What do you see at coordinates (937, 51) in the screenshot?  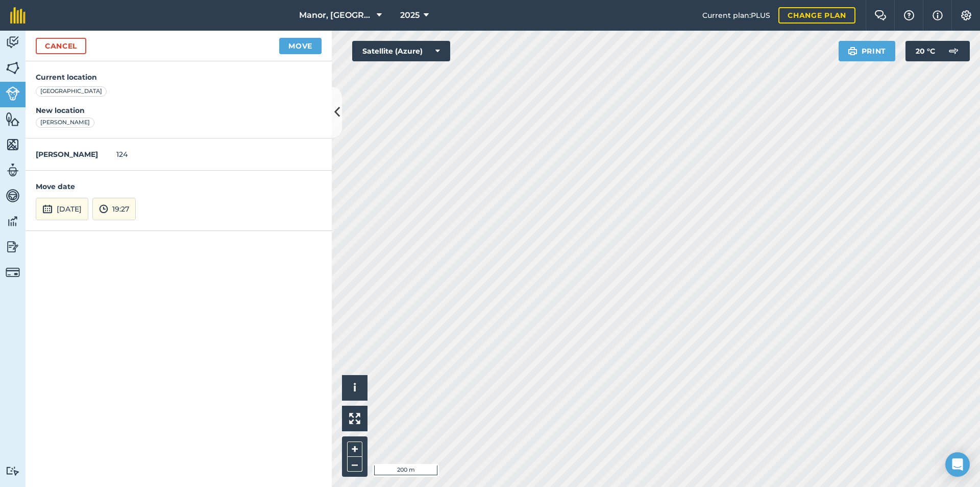 I see `button: 20 °C` at bounding box center [937, 51].